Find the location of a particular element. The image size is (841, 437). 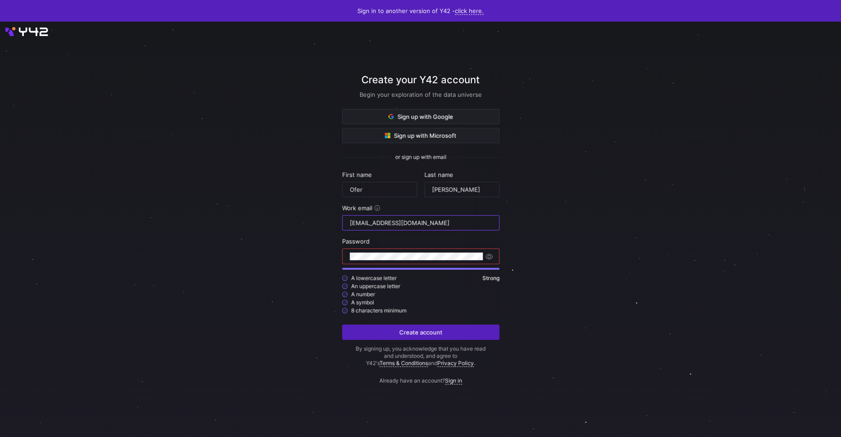

p: By signing up, you acknowledge that you have read and understood, and agree to Y42's and . is located at coordinates (421, 356).